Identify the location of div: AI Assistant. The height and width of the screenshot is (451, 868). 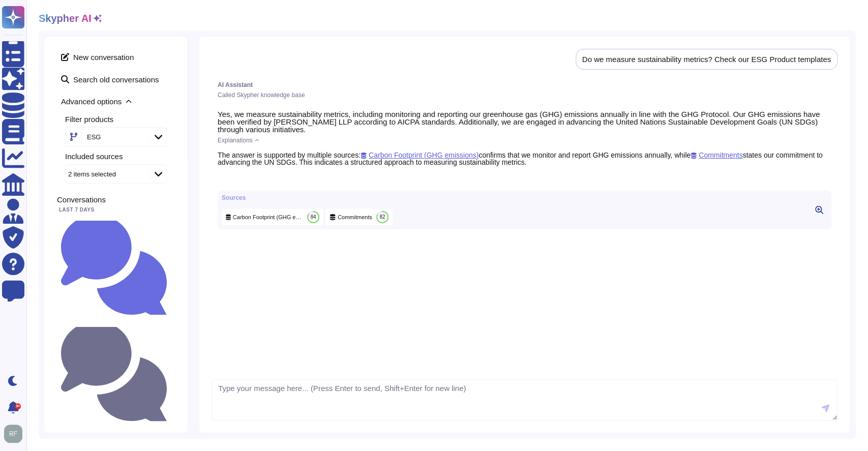
(525, 85).